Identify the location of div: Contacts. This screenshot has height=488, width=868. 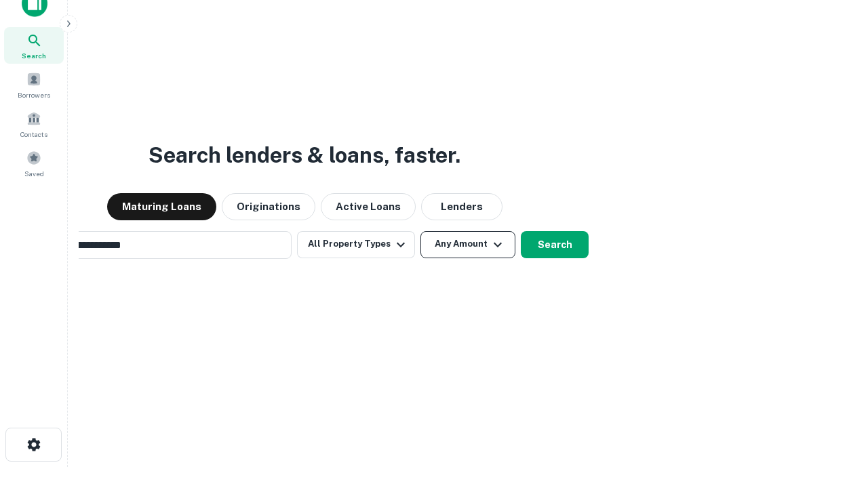
(34, 124).